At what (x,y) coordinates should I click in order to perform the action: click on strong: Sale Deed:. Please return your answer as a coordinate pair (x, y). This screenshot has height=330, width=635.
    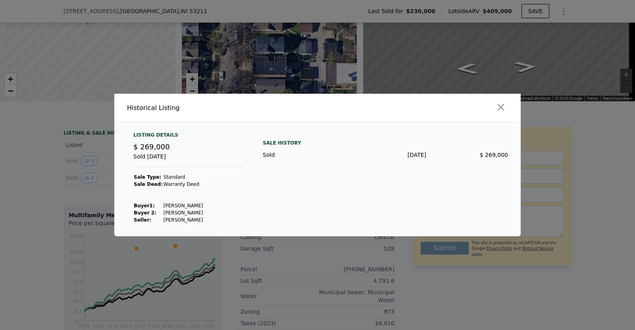
    Looking at the image, I should click on (148, 184).